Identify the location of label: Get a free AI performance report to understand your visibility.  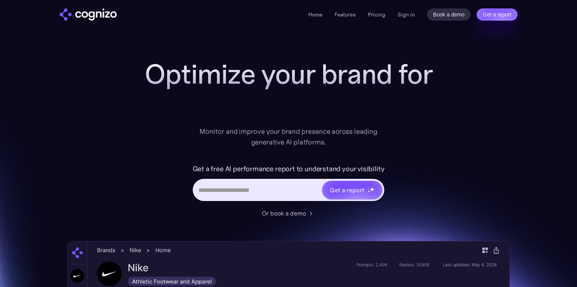
(289, 169).